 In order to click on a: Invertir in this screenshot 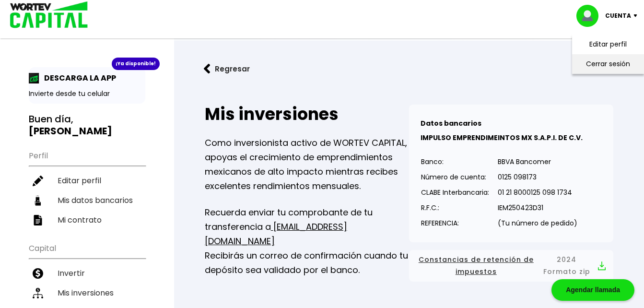, I will do `click(87, 273)`.